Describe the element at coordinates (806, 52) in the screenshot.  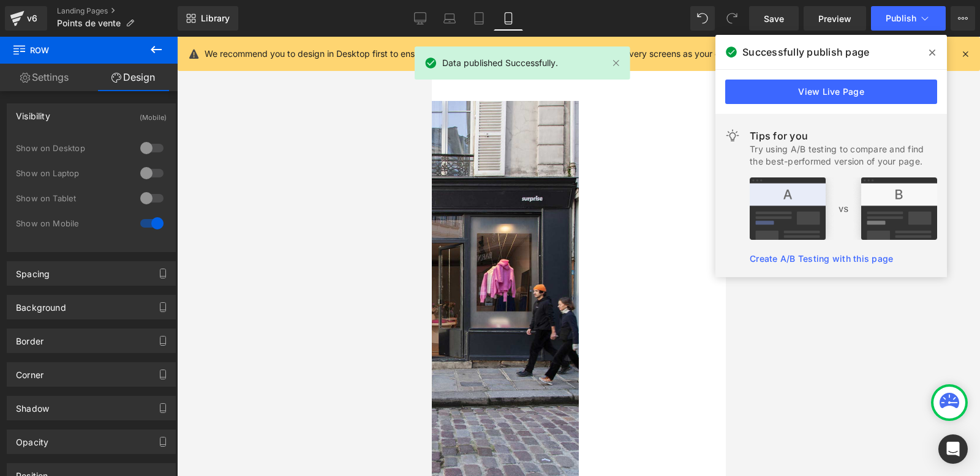
I see `span: Successfully publish page` at that location.